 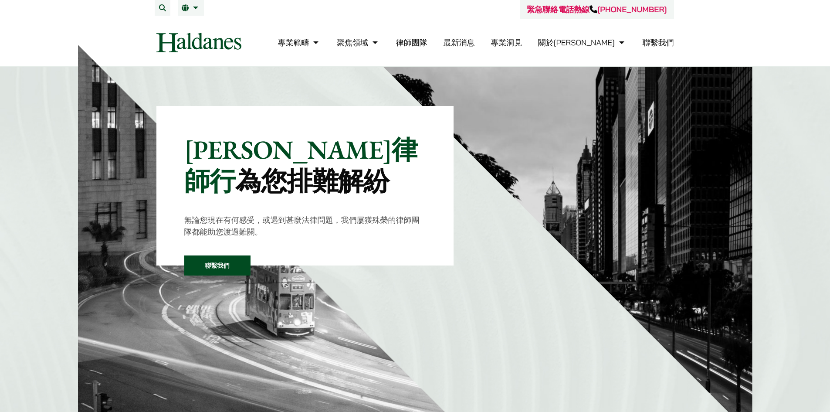 I want to click on p: 無論您現在有何感受，或遇到甚麼法律問題，我們屢獲殊榮的律師團隊都能助您渡過難關。, so click(x=305, y=226).